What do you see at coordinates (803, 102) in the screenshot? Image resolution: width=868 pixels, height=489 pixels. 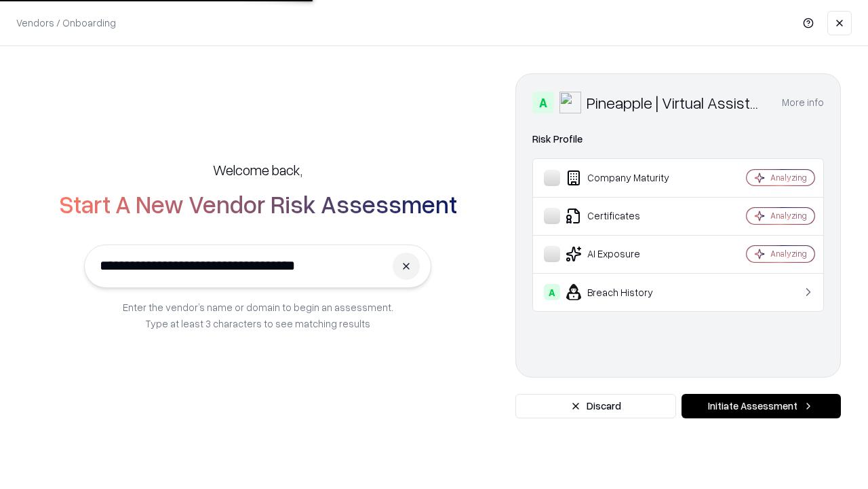 I see `button: More info` at bounding box center [803, 102].